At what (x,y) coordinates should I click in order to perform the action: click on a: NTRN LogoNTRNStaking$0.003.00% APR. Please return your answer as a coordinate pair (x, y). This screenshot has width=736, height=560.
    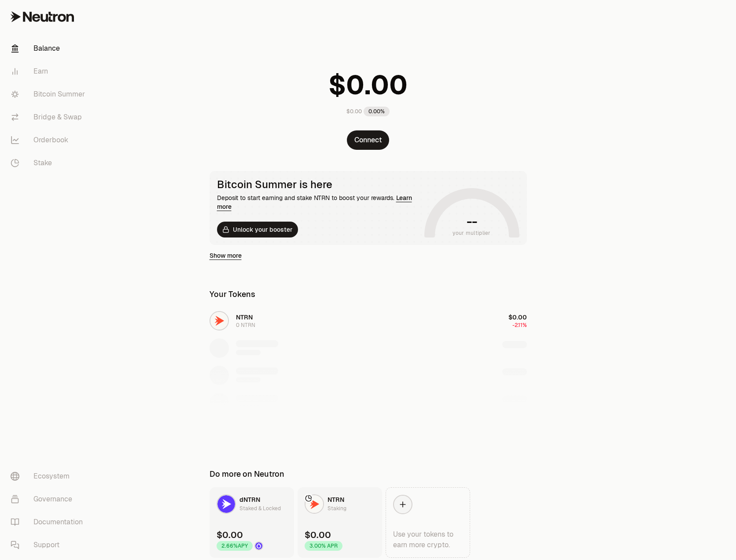
    Looking at the image, I should click on (340, 522).